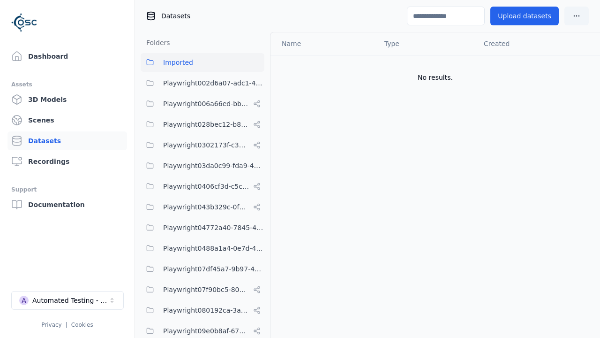  Describe the element at coordinates (531, 44) in the screenshot. I see `th: Created` at that location.